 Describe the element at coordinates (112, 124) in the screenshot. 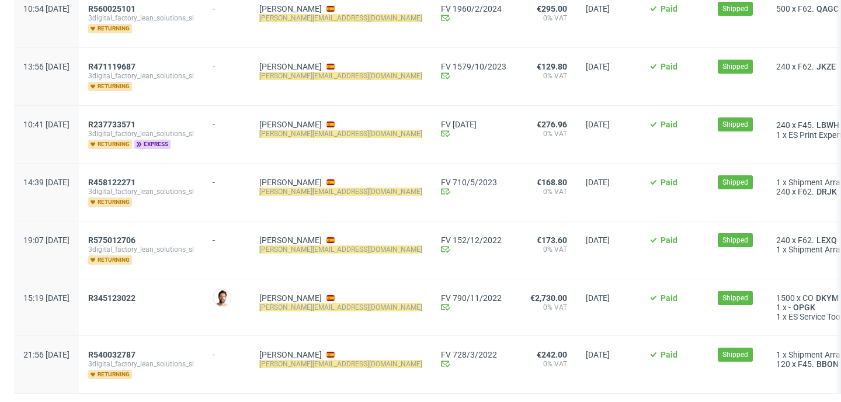

I see `span: R237733571` at that location.